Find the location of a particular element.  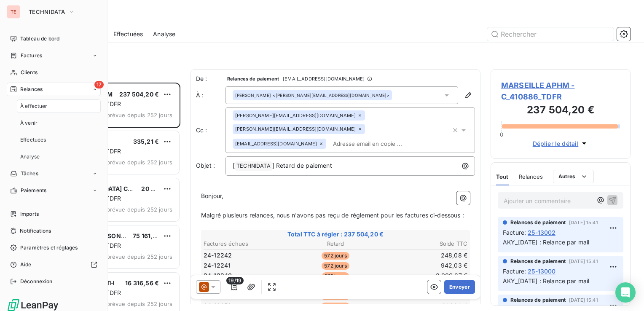

td: 801,29 € is located at coordinates (424, 306).